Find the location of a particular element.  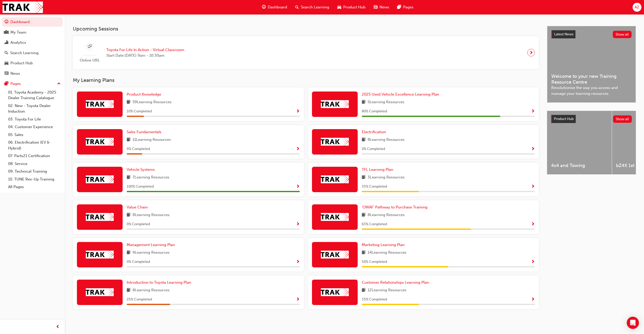

div: My Team is located at coordinates (18, 32).